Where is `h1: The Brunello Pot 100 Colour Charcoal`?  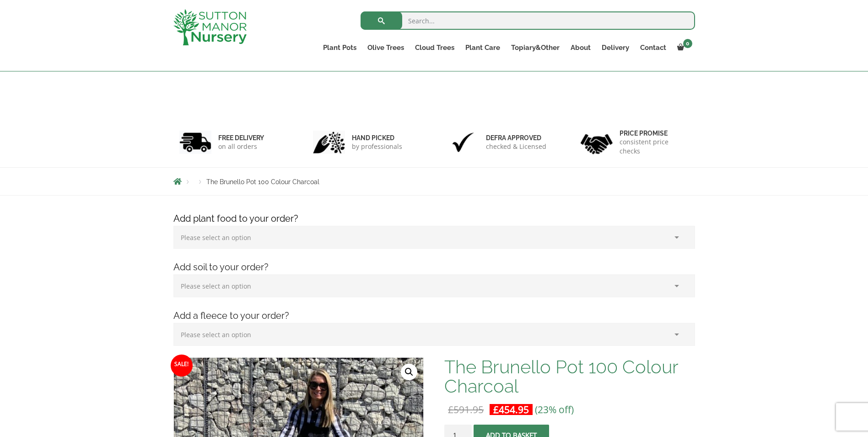
h1: The Brunello Pot 100 Colour Charcoal is located at coordinates (569, 377).